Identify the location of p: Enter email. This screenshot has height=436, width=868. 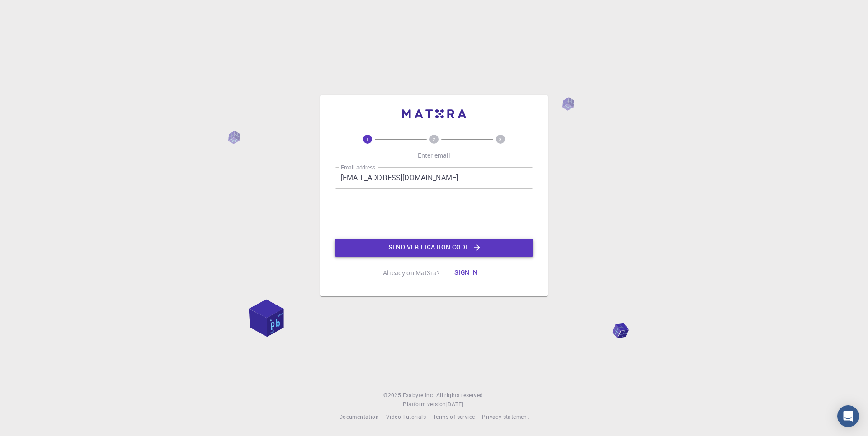
(434, 155).